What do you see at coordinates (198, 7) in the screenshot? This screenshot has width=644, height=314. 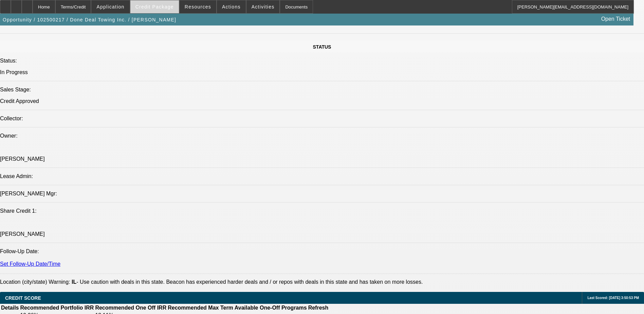 I see `button: Resources` at bounding box center [198, 7].